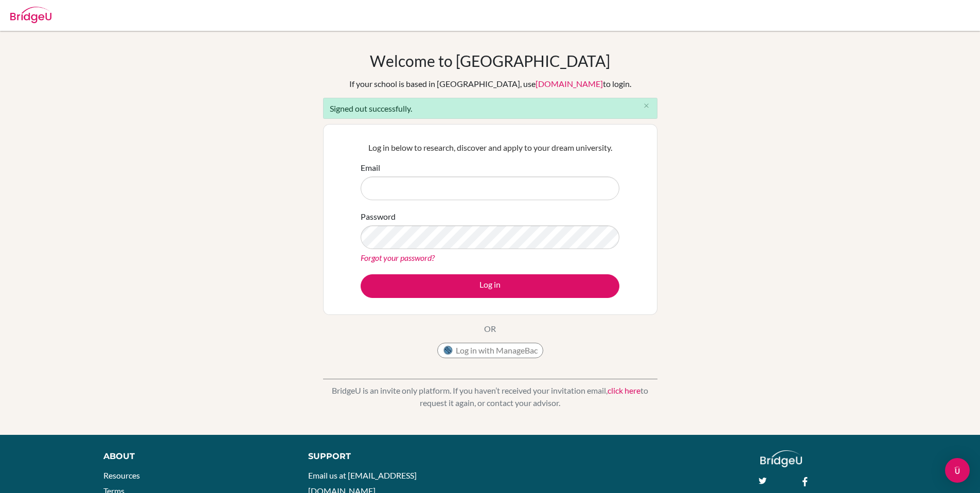  What do you see at coordinates (31, 15) in the screenshot?
I see `img: Bridge-U` at bounding box center [31, 15].